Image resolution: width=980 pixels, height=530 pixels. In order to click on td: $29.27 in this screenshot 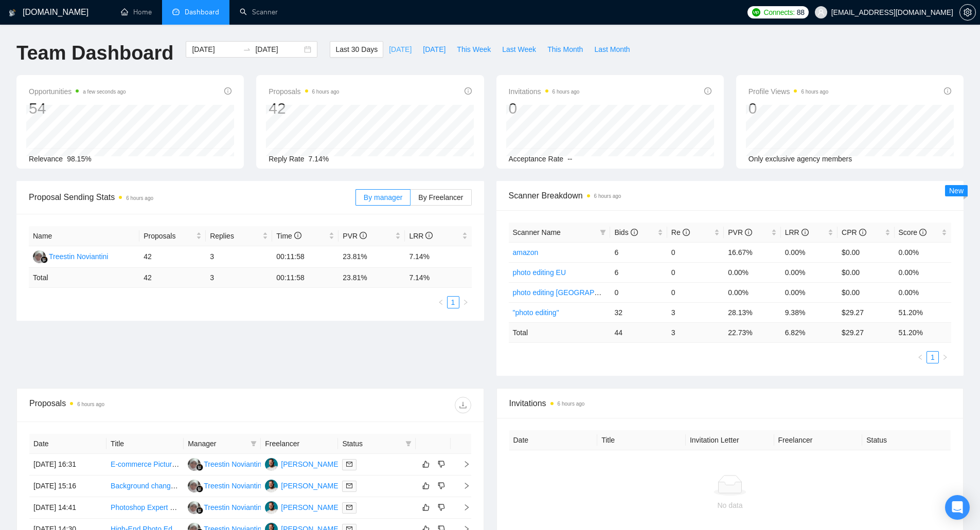, I will do `click(866, 312)`.